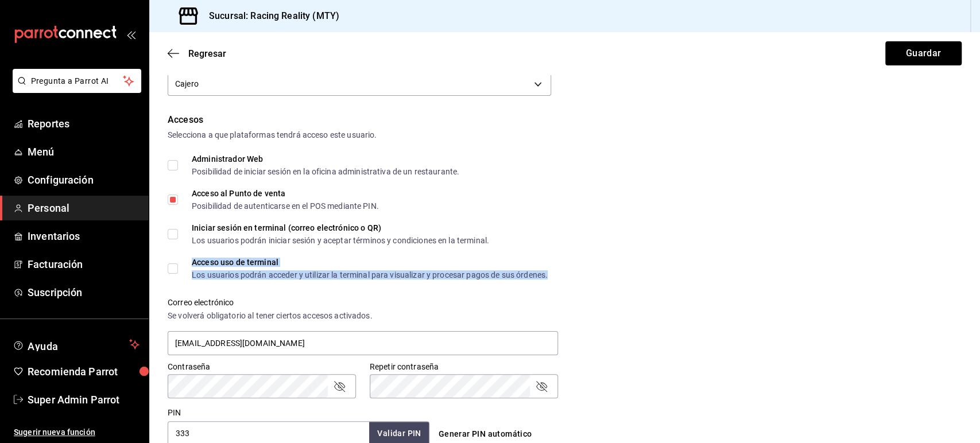 The image size is (980, 443). What do you see at coordinates (76, 432) in the screenshot?
I see `span: Sugerir nueva función` at bounding box center [76, 432].